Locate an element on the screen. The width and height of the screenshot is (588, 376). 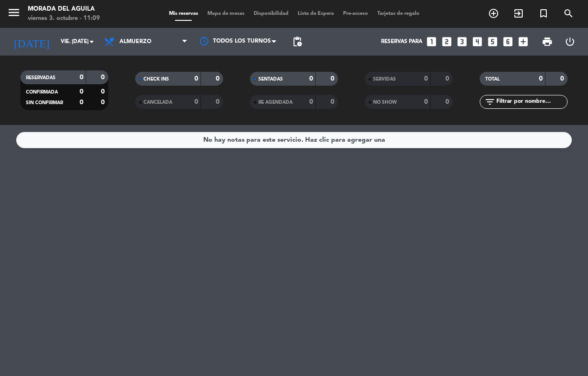
i: search is located at coordinates (568, 13).